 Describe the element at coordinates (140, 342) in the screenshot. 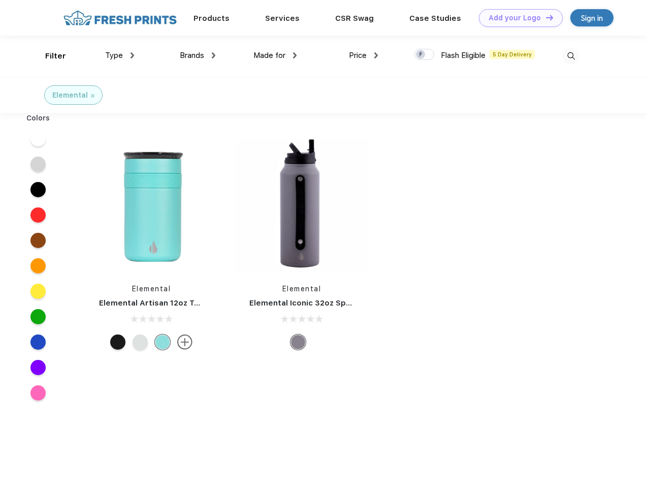

I see `div: White Marble` at that location.